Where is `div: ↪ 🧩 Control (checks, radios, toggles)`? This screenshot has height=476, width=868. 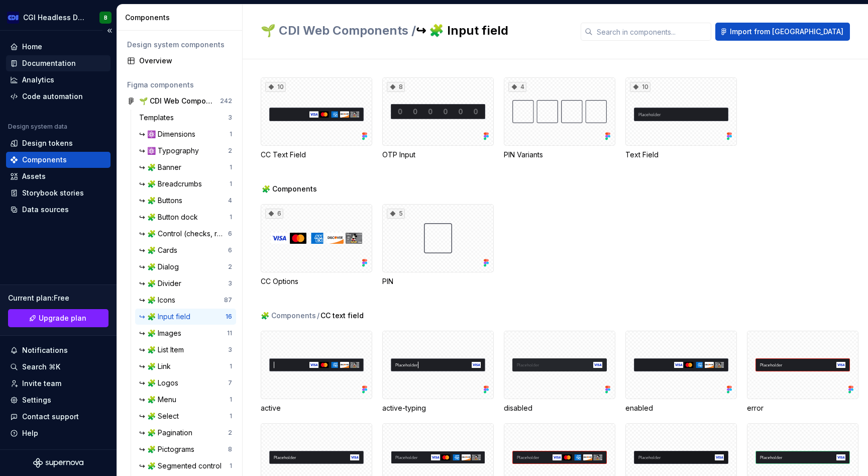
div: ↪ 🧩 Control (checks, radios, toggles) is located at coordinates (183, 234).